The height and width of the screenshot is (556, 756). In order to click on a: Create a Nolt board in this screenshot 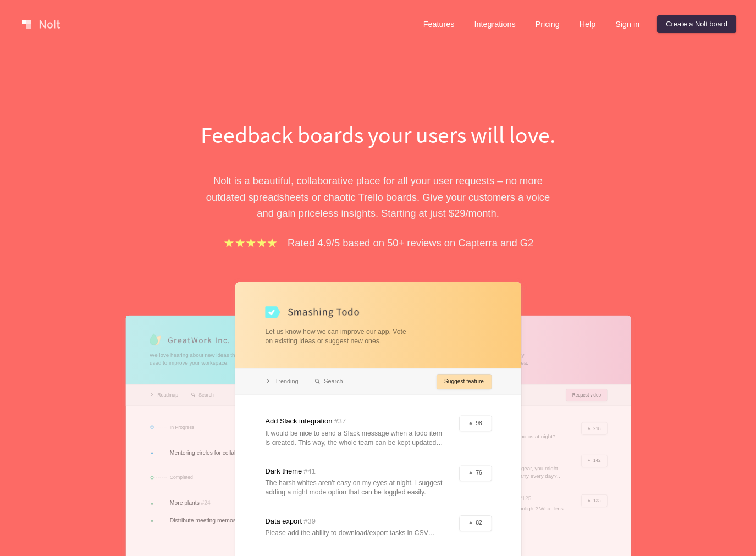, I will do `click(697, 24)`.